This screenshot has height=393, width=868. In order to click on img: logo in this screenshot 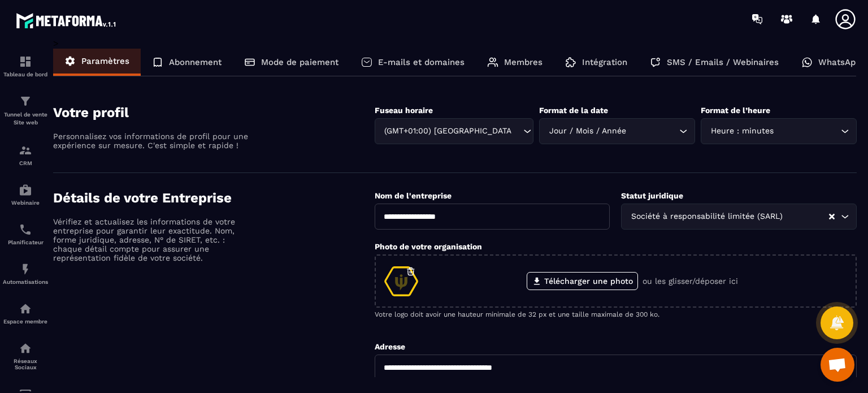, I will do `click(67, 21)`.